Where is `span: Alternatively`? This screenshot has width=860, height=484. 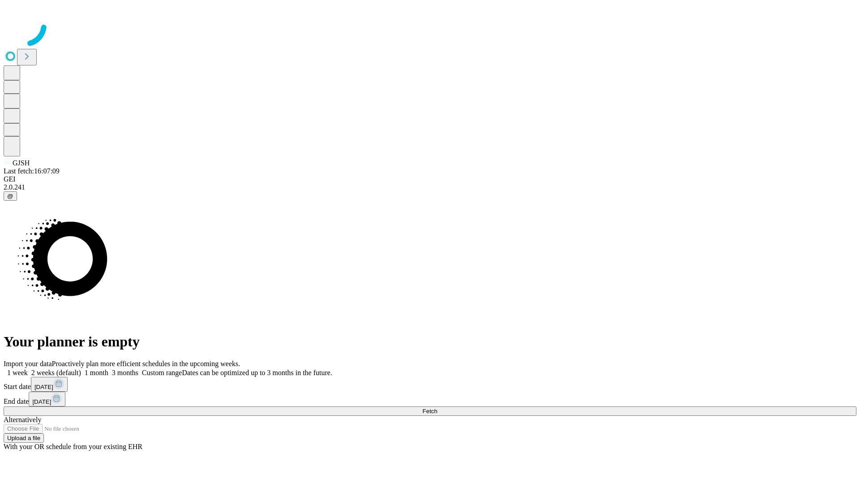
span: Alternatively is located at coordinates (22, 419).